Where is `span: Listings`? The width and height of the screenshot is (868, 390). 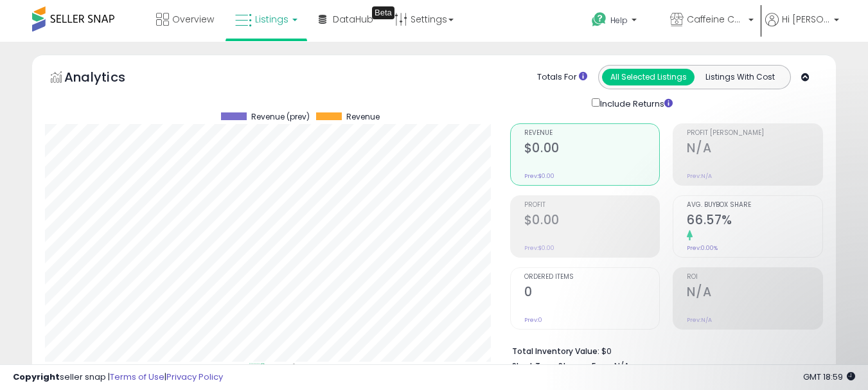
span: Listings is located at coordinates (272, 19).